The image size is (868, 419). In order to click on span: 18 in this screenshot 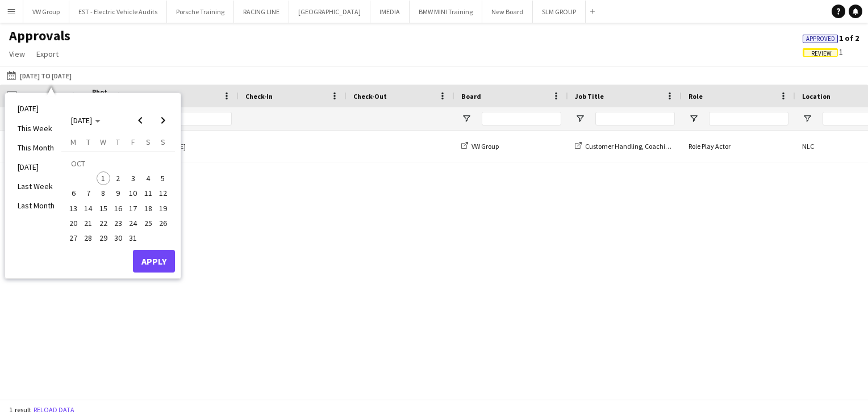, I will do `click(148, 209)`.